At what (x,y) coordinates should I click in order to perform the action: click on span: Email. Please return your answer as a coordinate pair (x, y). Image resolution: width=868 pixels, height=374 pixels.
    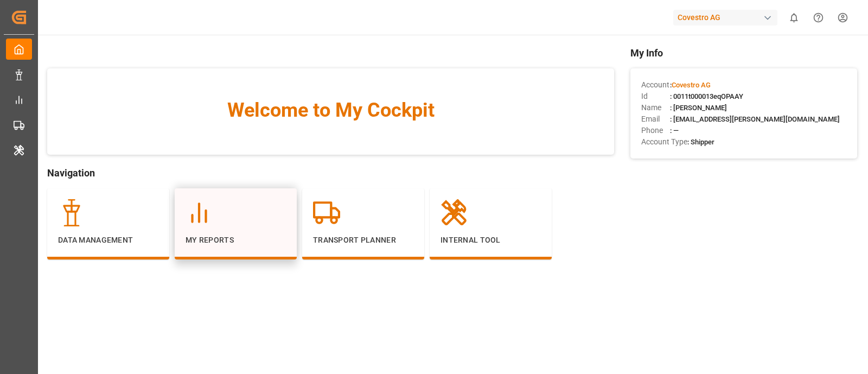
    Looking at the image, I should click on (656, 119).